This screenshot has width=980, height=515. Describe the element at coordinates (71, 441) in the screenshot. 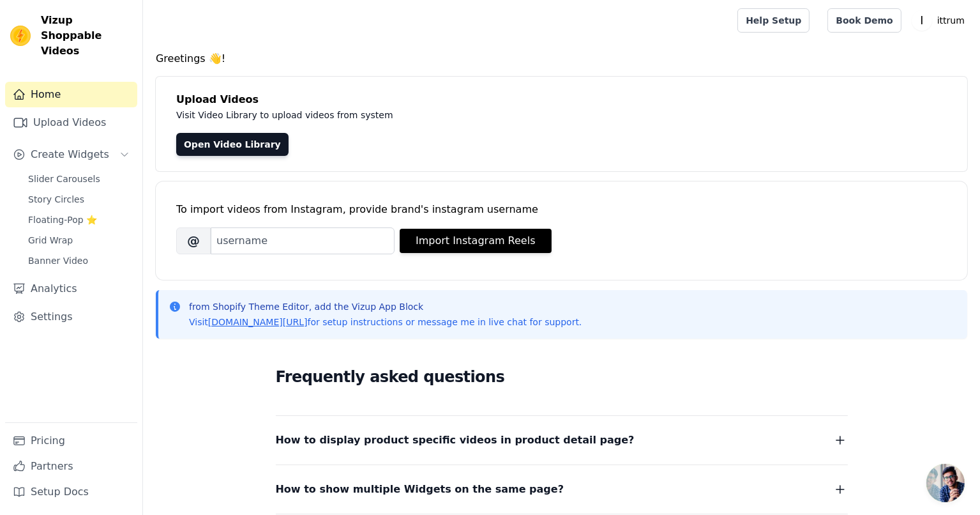

I see `a: Pricing` at that location.